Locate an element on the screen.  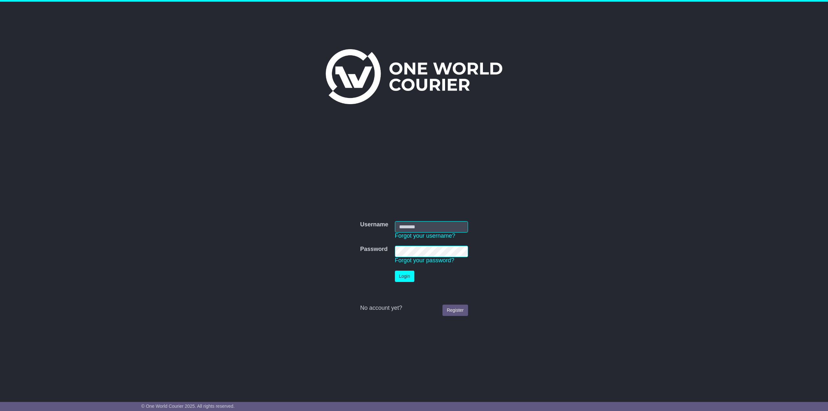
a: Forgot your password? is located at coordinates (425, 260).